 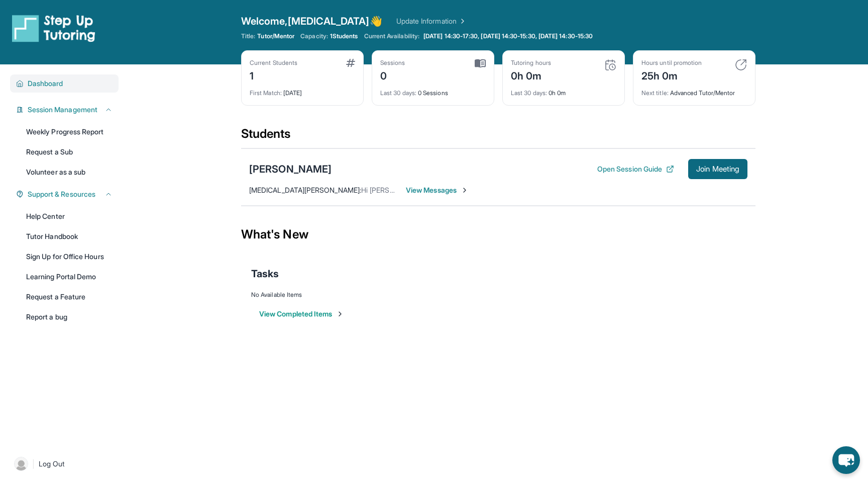 What do you see at coordinates (499, 234) in the screenshot?
I see `div: What's New` at bounding box center [499, 234].